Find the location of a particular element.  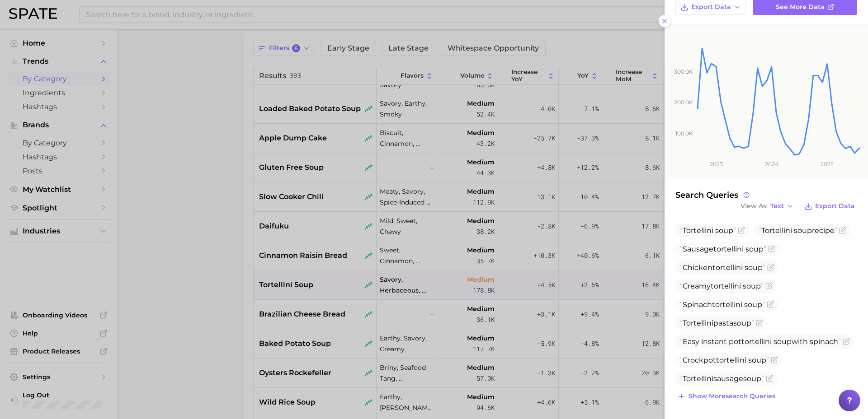

tspan: 100.0k is located at coordinates (684, 133).